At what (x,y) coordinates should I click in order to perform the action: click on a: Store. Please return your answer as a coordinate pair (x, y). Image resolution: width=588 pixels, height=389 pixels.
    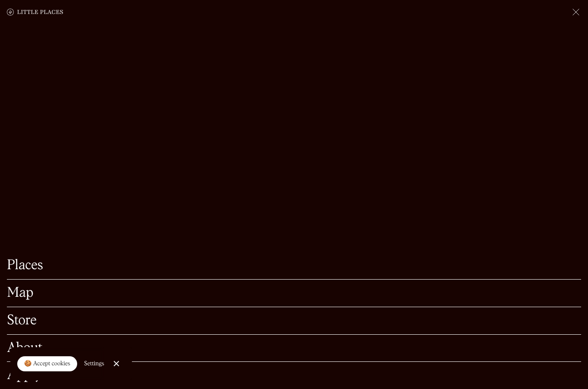
    Looking at the image, I should click on (294, 321).